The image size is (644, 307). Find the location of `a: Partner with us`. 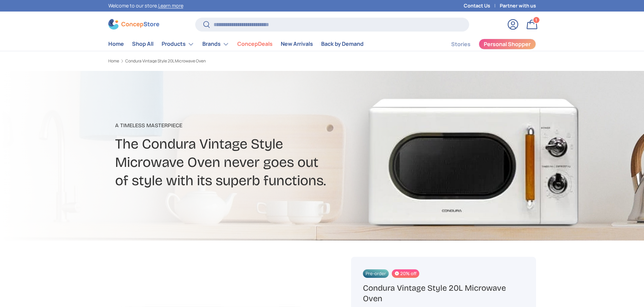

a: Partner with us is located at coordinates (517, 6).